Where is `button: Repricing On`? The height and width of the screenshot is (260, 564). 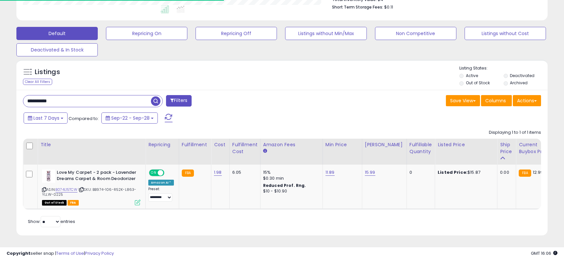 button: Repricing On is located at coordinates (147, 33).